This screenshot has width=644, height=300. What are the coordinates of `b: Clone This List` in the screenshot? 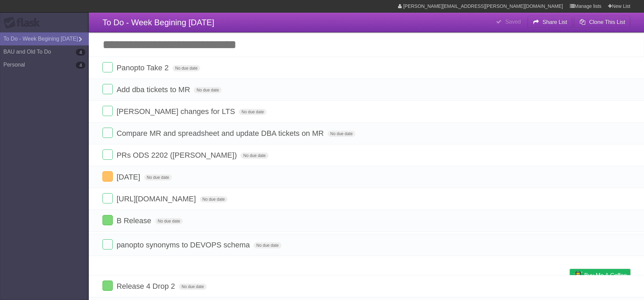 It's located at (607, 22).